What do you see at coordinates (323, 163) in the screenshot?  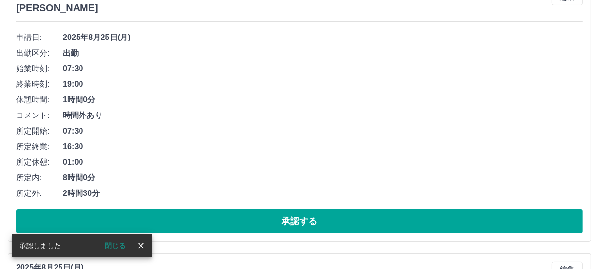 I see `span: 01:00` at bounding box center [323, 163].